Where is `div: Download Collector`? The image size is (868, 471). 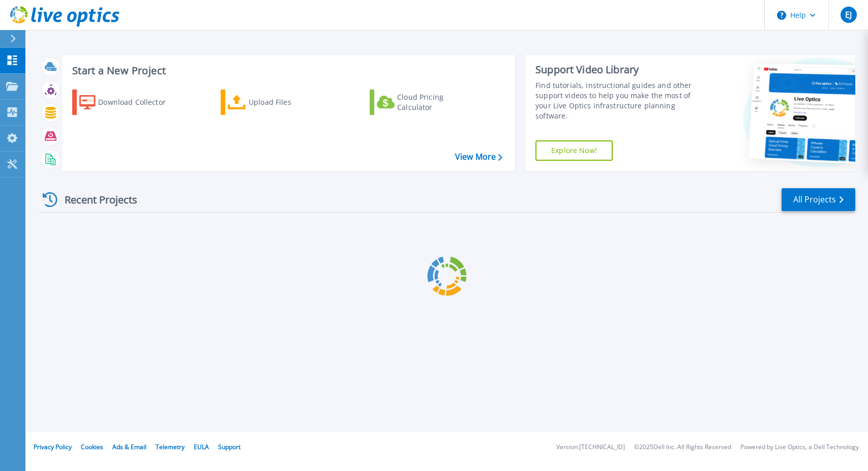
div: Download Collector is located at coordinates (139, 102).